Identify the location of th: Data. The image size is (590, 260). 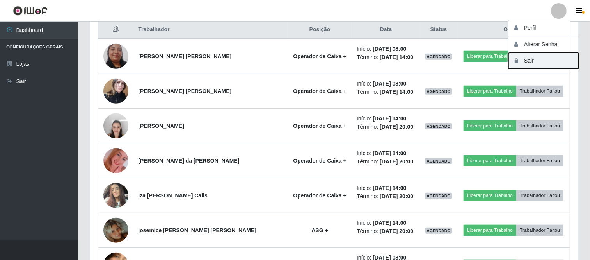
(386, 30).